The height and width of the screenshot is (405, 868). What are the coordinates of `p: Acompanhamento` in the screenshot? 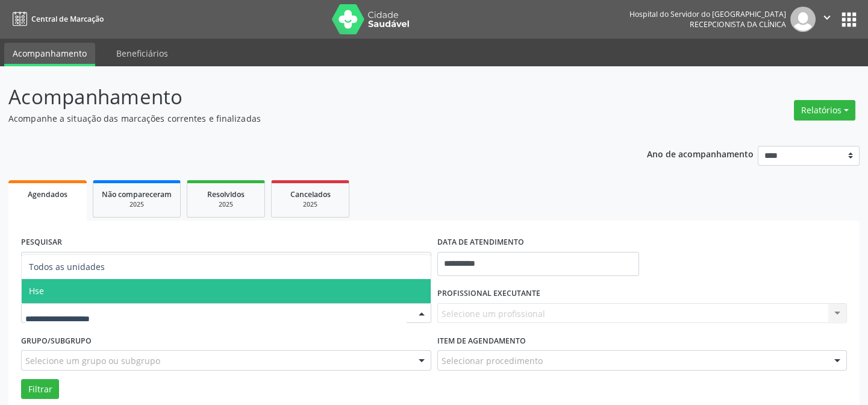 It's located at (306, 97).